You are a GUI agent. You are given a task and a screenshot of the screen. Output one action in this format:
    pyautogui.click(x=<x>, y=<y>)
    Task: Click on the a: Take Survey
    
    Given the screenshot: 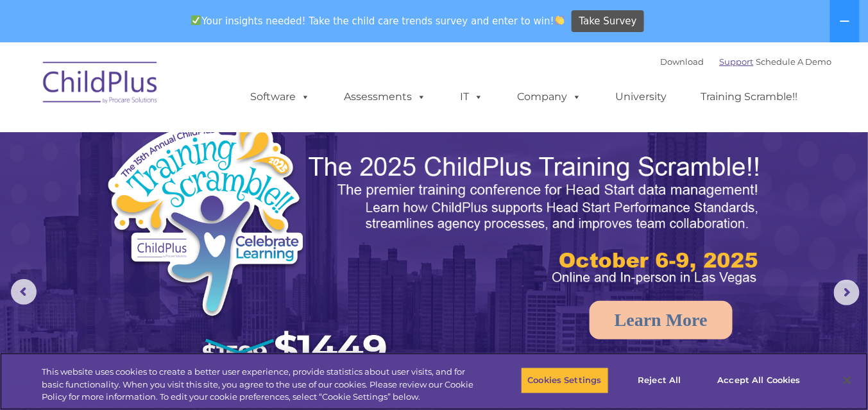 What is the action you would take?
    pyautogui.click(x=607, y=21)
    